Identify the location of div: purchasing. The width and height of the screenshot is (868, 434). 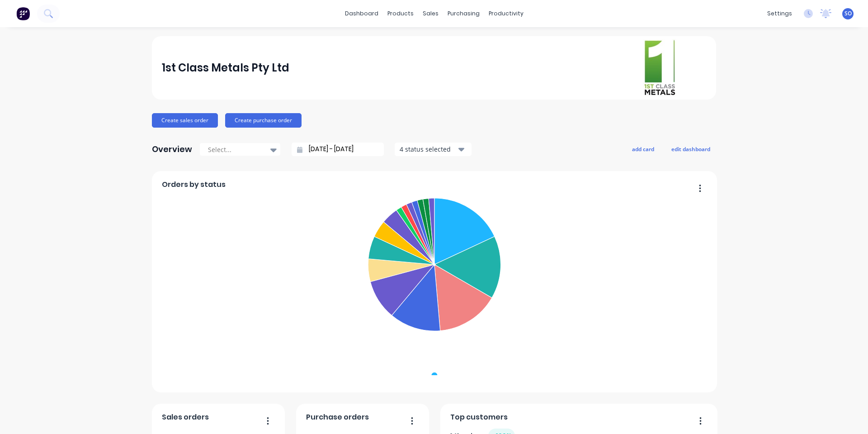
(463, 14).